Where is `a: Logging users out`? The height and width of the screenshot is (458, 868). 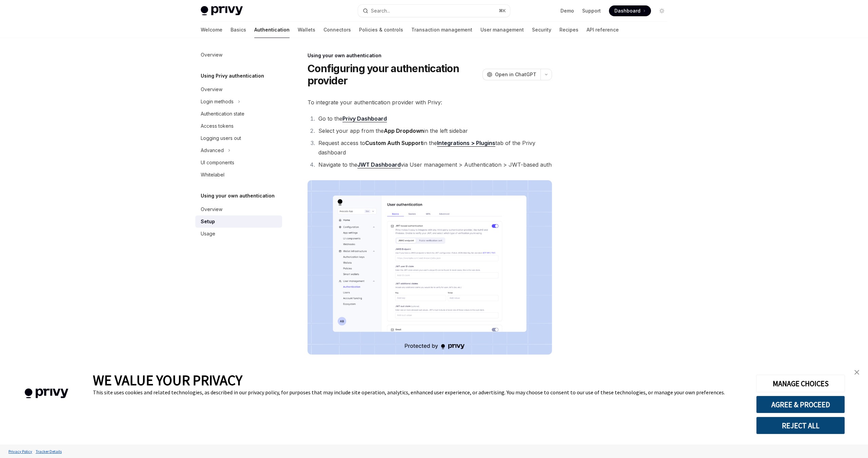 a: Logging users out is located at coordinates (238, 138).